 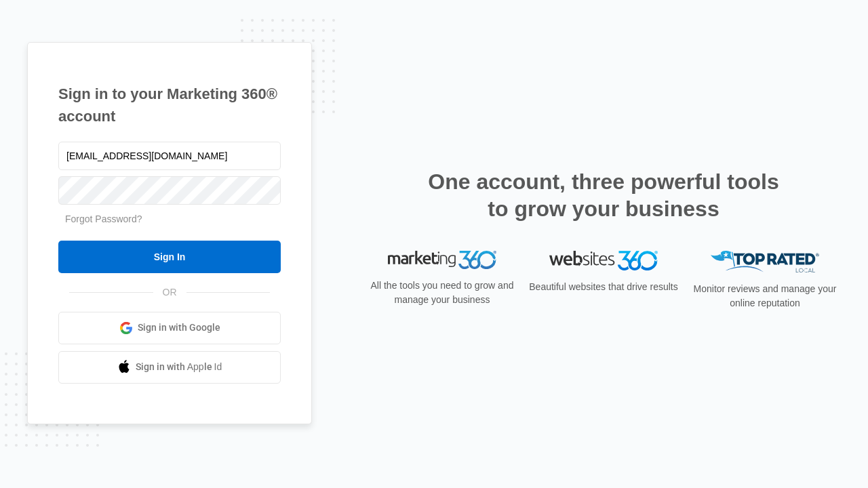 What do you see at coordinates (765, 261) in the screenshot?
I see `img: Top Rated Local` at bounding box center [765, 261].